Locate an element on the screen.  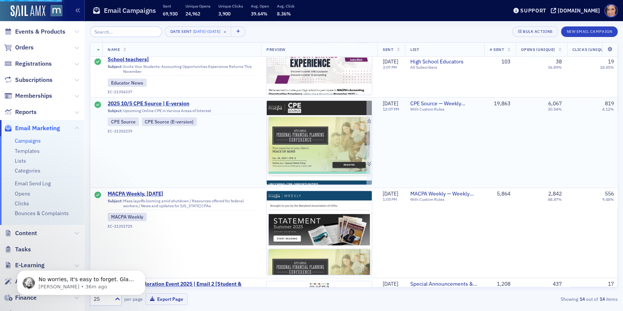
div: EC-21354337 is located at coordinates (182, 92).